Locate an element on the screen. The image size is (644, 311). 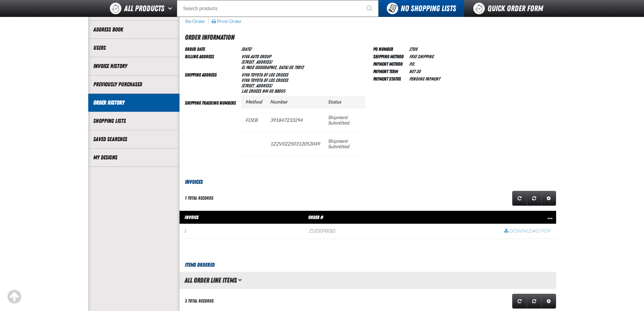
h3: Invoices is located at coordinates (368, 182).